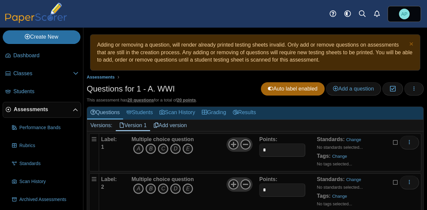 The image size is (427, 210). Describe the element at coordinates (43, 74) in the screenshot. I see `span: Classes` at that location.